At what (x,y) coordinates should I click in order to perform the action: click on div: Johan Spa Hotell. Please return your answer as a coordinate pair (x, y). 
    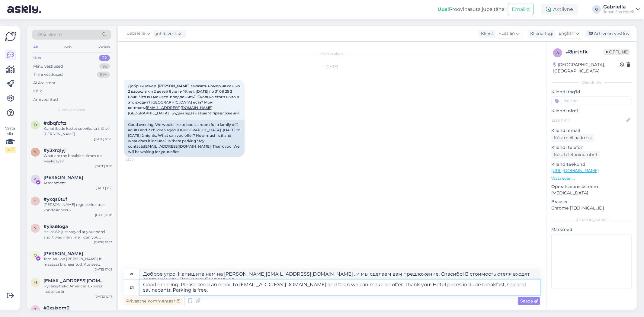
    Looking at the image, I should click on (618, 12).